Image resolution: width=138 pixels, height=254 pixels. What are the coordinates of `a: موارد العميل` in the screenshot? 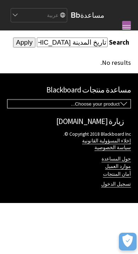 It's located at (118, 166).